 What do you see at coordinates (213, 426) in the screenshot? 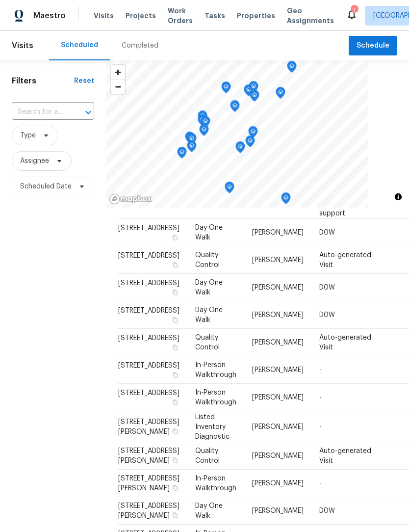
I see `span: Listed Inventory Diagnostic` at bounding box center [213, 426].